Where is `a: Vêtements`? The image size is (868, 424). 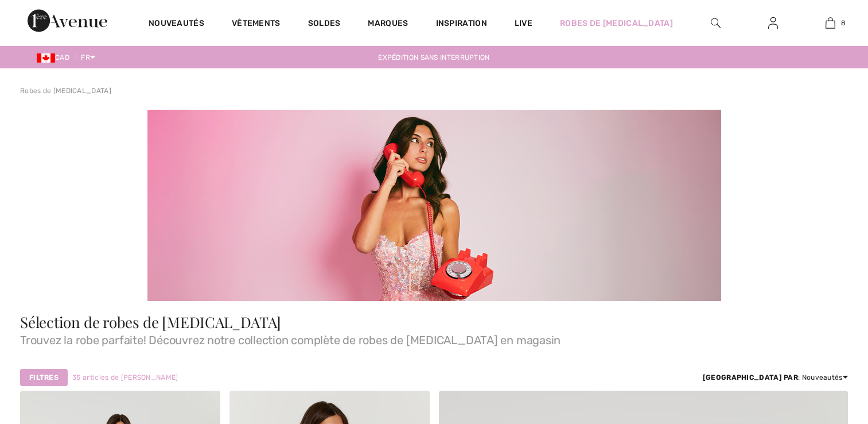
a: Vêtements is located at coordinates (256, 24).